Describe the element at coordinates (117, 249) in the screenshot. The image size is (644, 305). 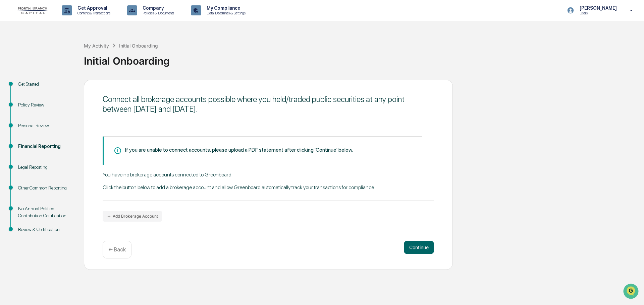
I see `p: ← Back` at that location.